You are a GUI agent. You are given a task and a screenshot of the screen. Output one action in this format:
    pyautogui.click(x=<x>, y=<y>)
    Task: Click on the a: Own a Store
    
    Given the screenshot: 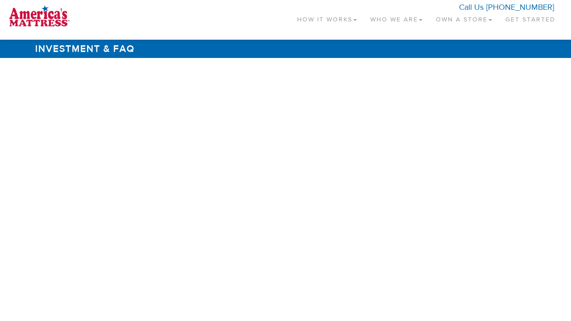 What is the action you would take?
    pyautogui.click(x=464, y=17)
    